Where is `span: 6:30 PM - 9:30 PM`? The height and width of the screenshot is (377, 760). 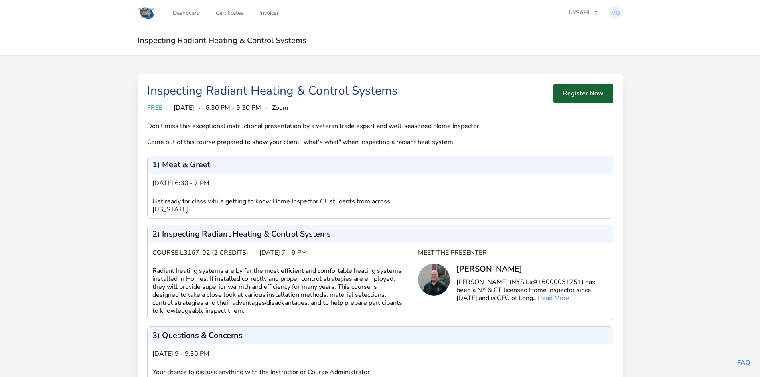 span: 6:30 PM - 9:30 PM is located at coordinates (233, 108).